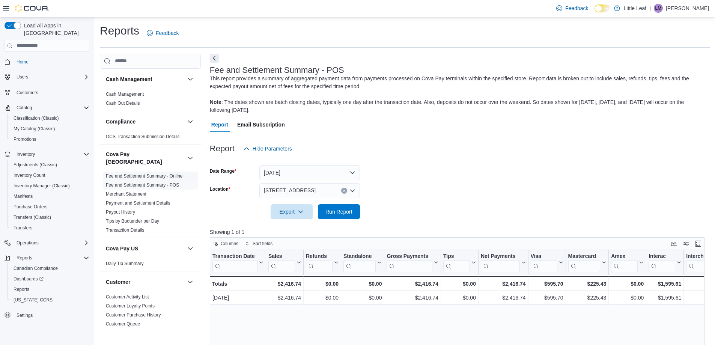 The height and width of the screenshot is (345, 715). Describe the element at coordinates (118, 282) in the screenshot. I see `h3: Customer` at that location.